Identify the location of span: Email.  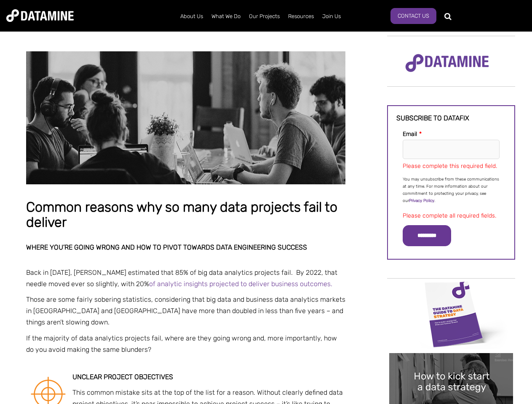
(410, 134).